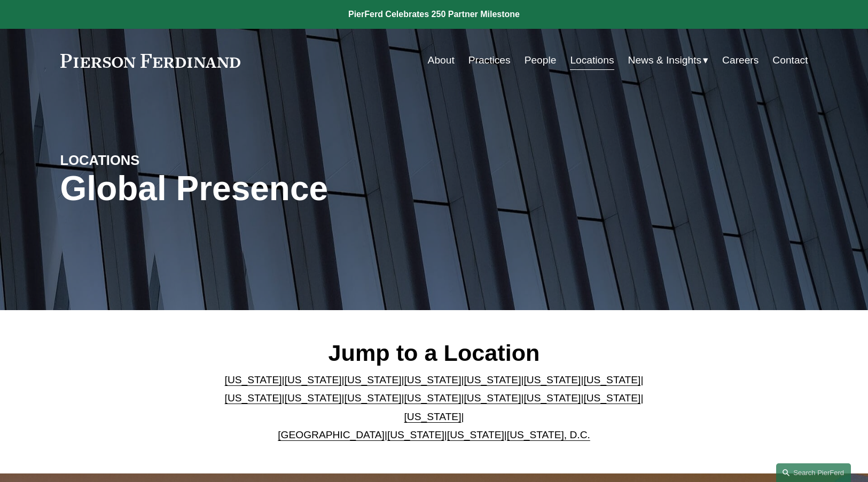  Describe the element at coordinates (154, 160) in the screenshot. I see `h4: LOCATIONS` at that location.